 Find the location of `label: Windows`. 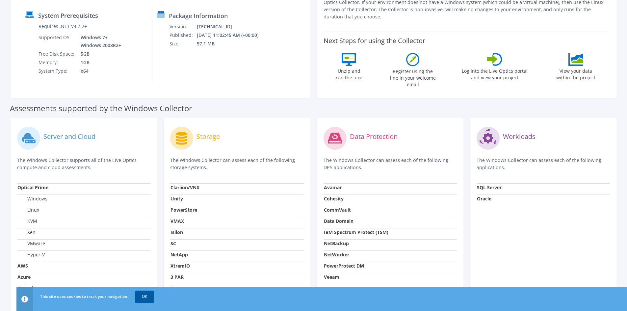

label: Windows is located at coordinates (32, 199).